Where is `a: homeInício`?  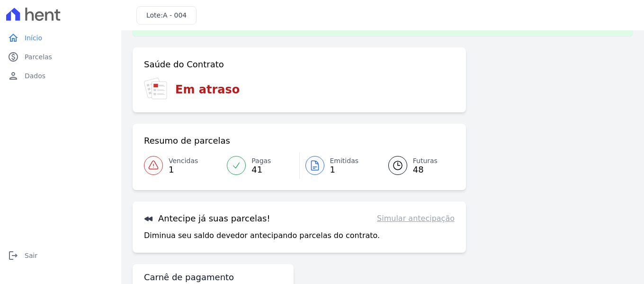
a: homeInício is located at coordinates (61, 38).